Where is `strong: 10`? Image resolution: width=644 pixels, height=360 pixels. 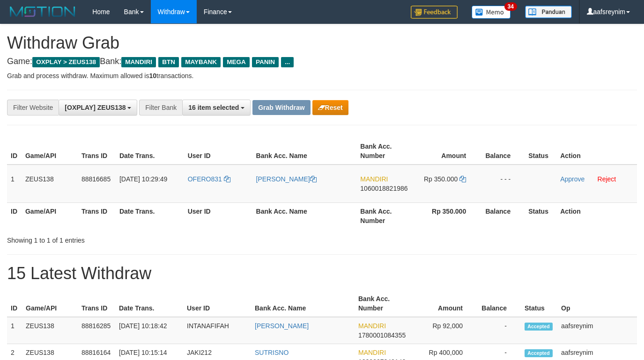
strong: 10 is located at coordinates (153, 76).